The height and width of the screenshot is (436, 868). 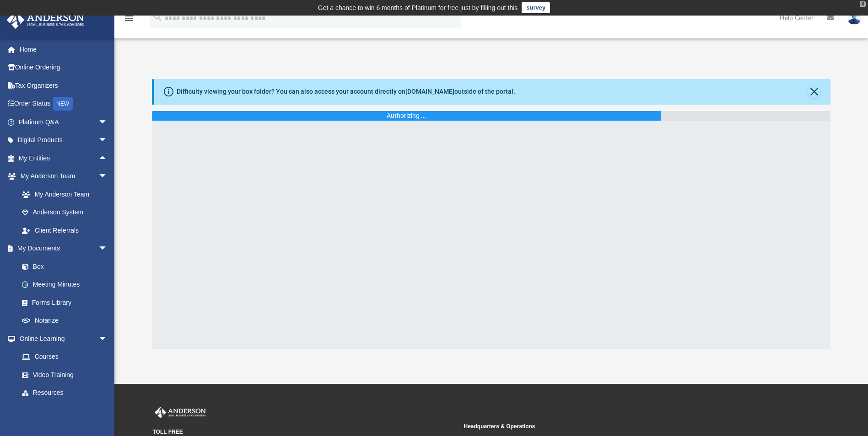 What do you see at coordinates (63, 104) in the screenshot?
I see `div: NEW` at bounding box center [63, 104].